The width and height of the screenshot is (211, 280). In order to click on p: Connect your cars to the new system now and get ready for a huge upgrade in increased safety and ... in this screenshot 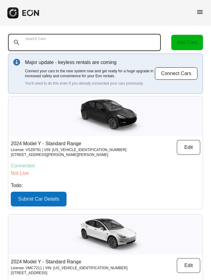, I will do `click(90, 74)`.